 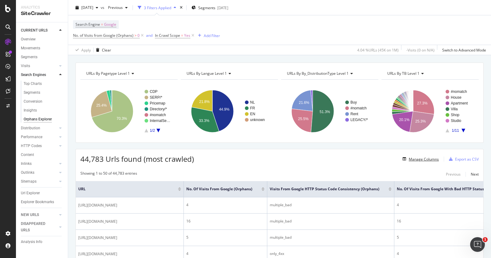 What do you see at coordinates (456, 98) in the screenshot?
I see `text: House` at bounding box center [456, 98].